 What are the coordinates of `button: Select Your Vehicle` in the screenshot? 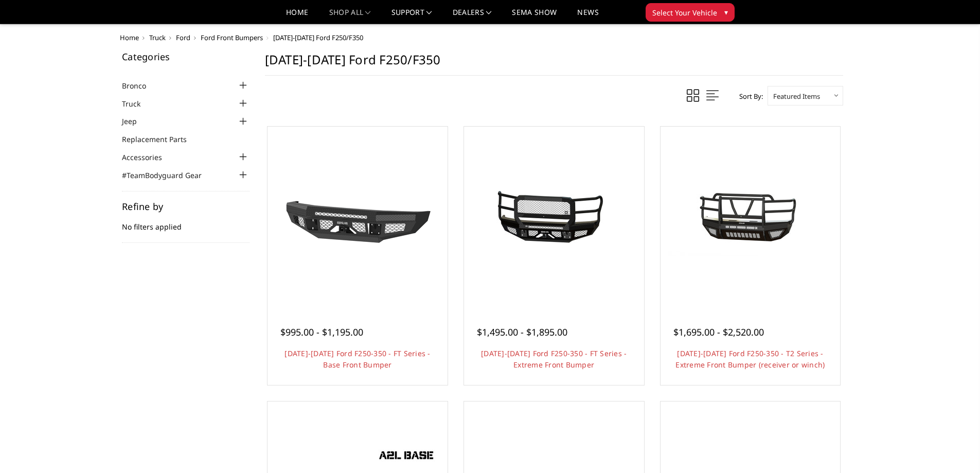 It's located at (690, 12).